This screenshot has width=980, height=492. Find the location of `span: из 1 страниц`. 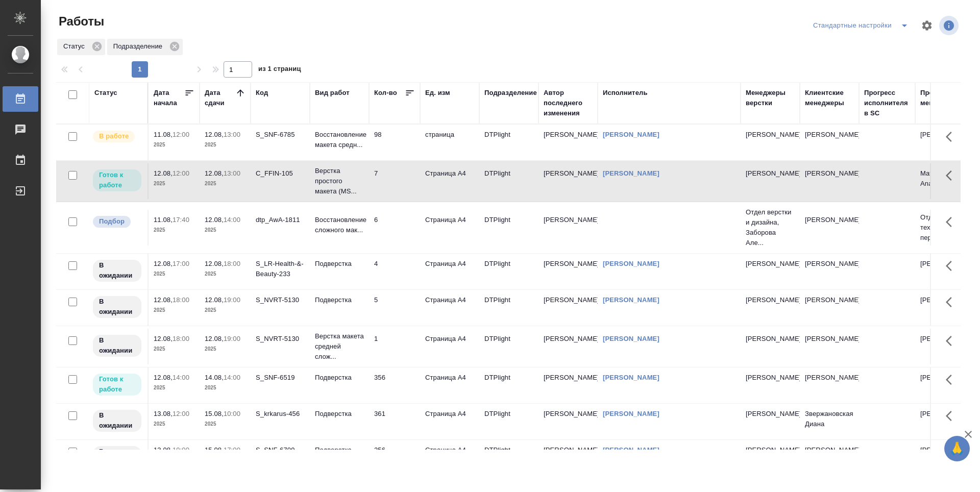

span: из 1 страниц is located at coordinates (280, 70).